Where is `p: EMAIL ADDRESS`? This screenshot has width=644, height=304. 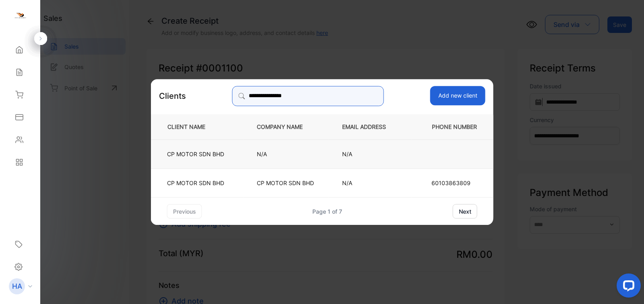 p: EMAIL ADDRESS is located at coordinates (370, 127).